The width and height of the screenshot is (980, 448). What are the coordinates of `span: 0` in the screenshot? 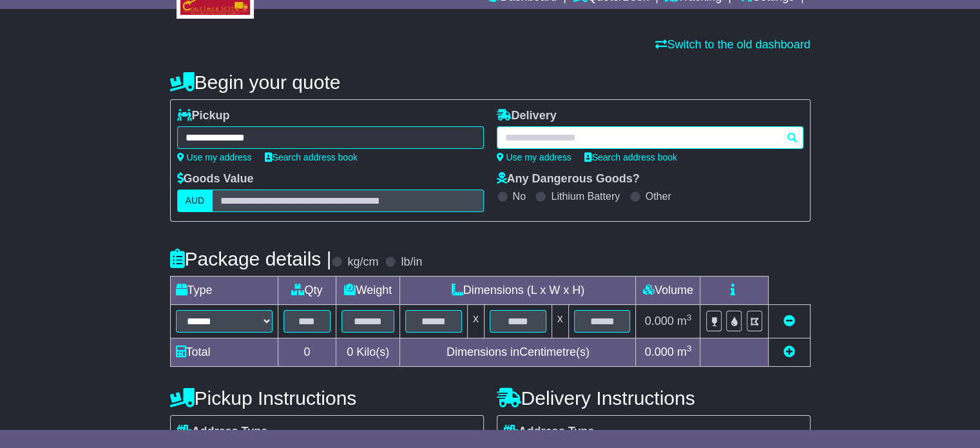 It's located at (350, 351).